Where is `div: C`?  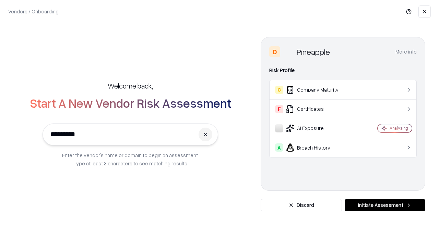 div: C is located at coordinates (279, 90).